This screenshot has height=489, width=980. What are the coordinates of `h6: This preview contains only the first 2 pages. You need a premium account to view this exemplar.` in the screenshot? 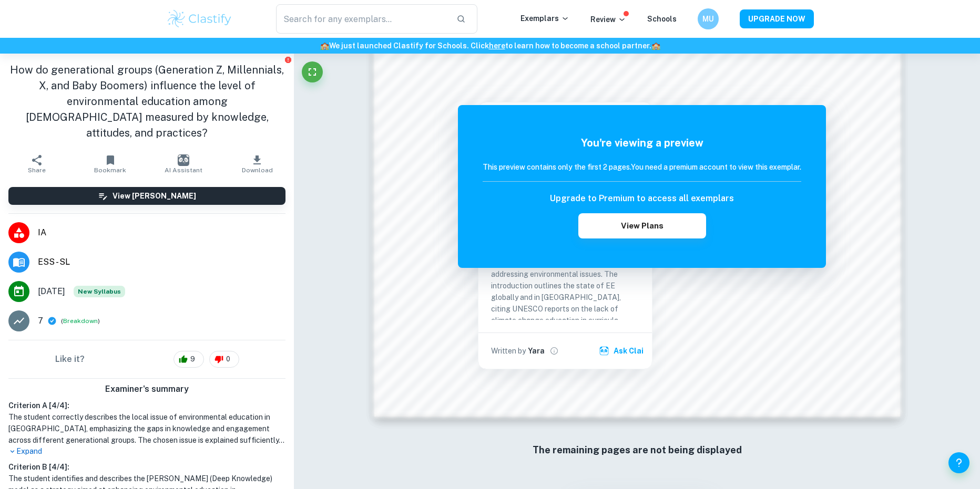 It's located at (642, 167).